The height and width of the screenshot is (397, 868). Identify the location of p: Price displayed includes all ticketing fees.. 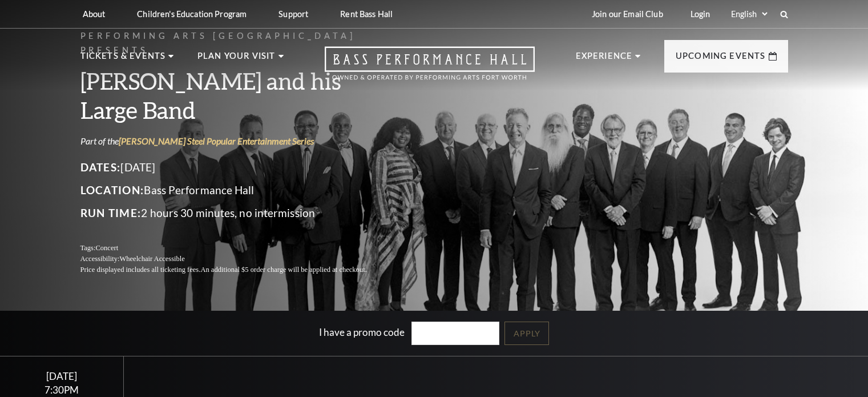
(237, 270).